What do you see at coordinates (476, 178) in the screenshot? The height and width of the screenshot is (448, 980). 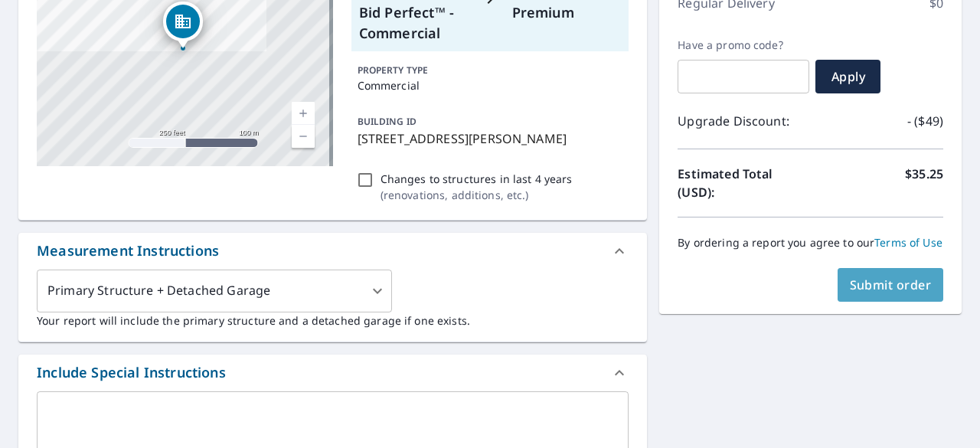 I see `p: Changes to structures in last 4 years` at bounding box center [476, 178].